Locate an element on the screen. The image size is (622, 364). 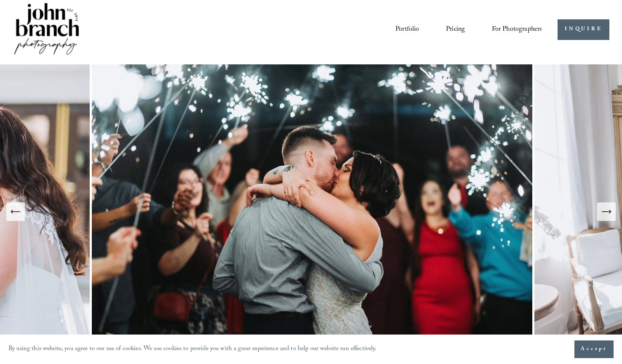
img: Romantic Raleigh Wedding Photography is located at coordinates (313, 211).